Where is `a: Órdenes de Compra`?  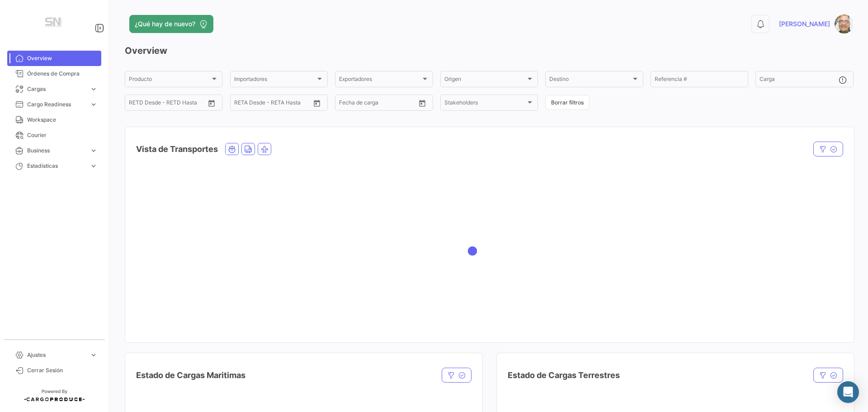 a: Órdenes de Compra is located at coordinates (54, 74).